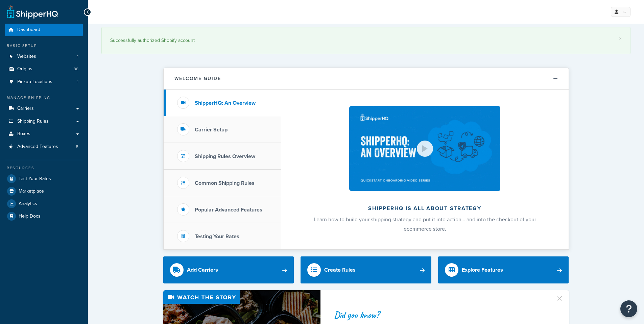 The width and height of the screenshot is (644, 324). I want to click on li: Shipping Rules, so click(44, 121).